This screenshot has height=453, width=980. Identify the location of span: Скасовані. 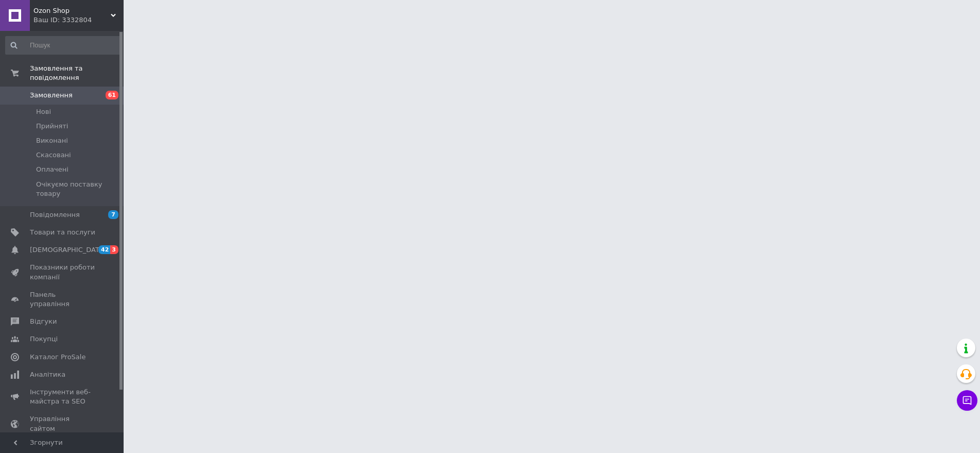
(53, 155).